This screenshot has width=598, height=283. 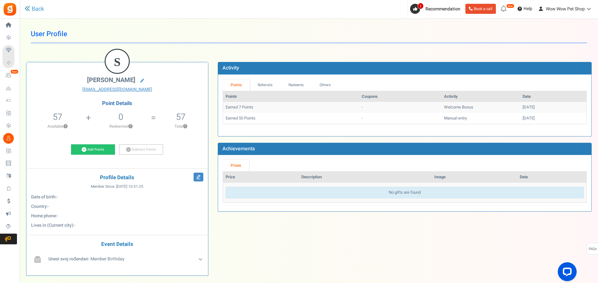 What do you see at coordinates (68, 259) in the screenshot?
I see `b: Unesi svoj rođendan` at bounding box center [68, 259].